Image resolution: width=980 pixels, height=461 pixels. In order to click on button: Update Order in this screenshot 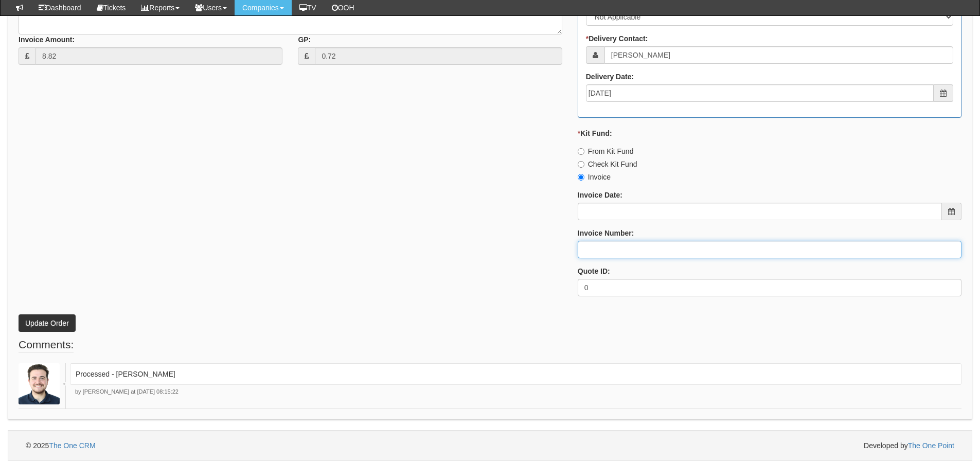, I will do `click(47, 323)`.